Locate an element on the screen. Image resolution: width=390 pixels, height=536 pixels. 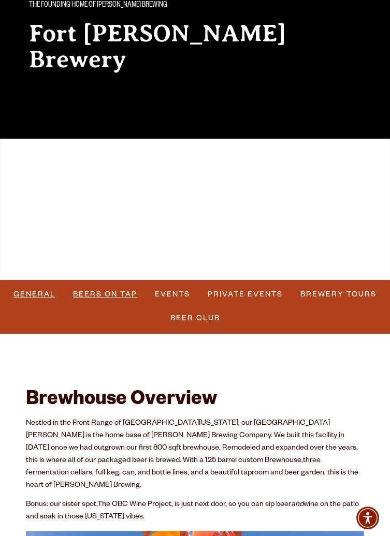
a: Brewery Tours is located at coordinates (338, 295).